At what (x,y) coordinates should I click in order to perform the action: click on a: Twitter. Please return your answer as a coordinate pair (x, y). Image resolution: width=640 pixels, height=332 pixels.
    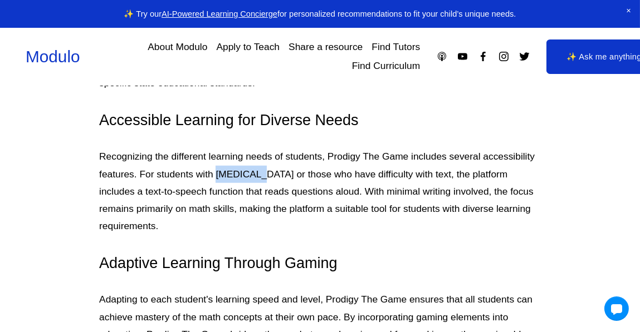
    Looking at the image, I should click on (524, 56).